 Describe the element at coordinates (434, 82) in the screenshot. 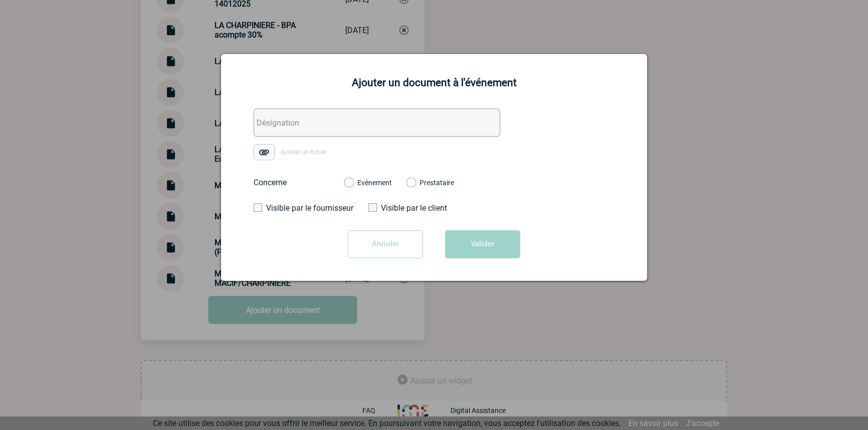

I see `h2: Ajouter un document à l'événement` at that location.